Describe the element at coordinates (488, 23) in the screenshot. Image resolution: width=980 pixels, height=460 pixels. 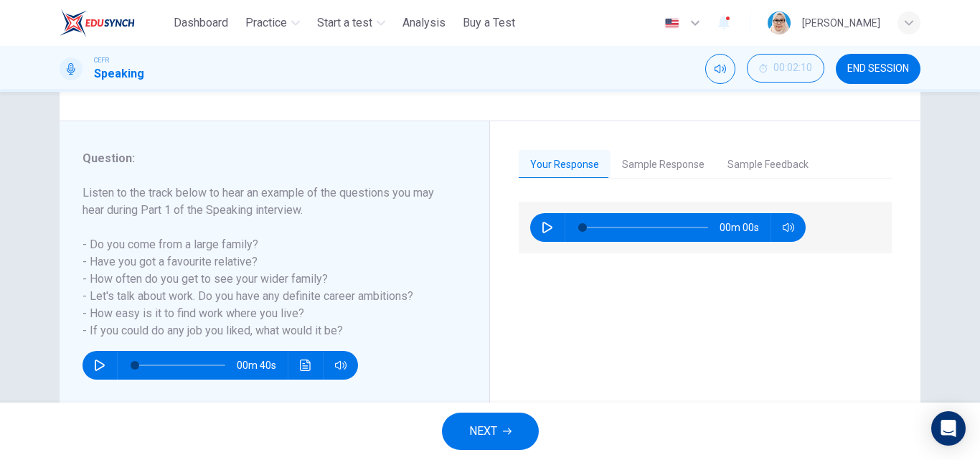
I see `a: Buy a Test` at that location.